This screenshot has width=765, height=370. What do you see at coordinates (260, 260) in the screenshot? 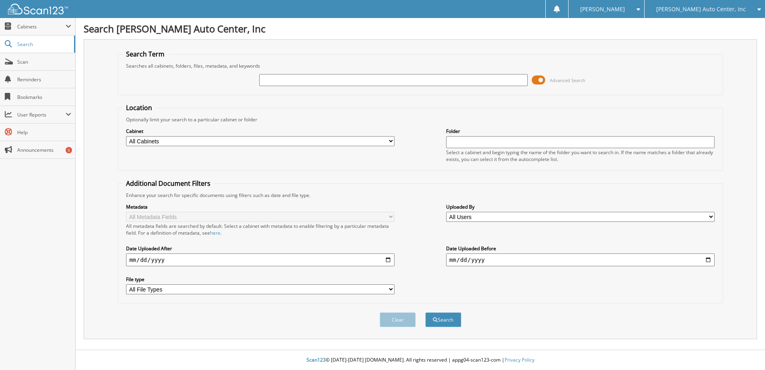
I see `input: start` at bounding box center [260, 260].